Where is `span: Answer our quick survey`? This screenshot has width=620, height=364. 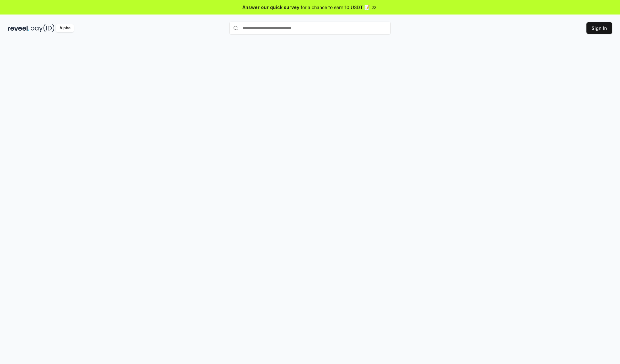
span: Answer our quick survey is located at coordinates (271, 7).